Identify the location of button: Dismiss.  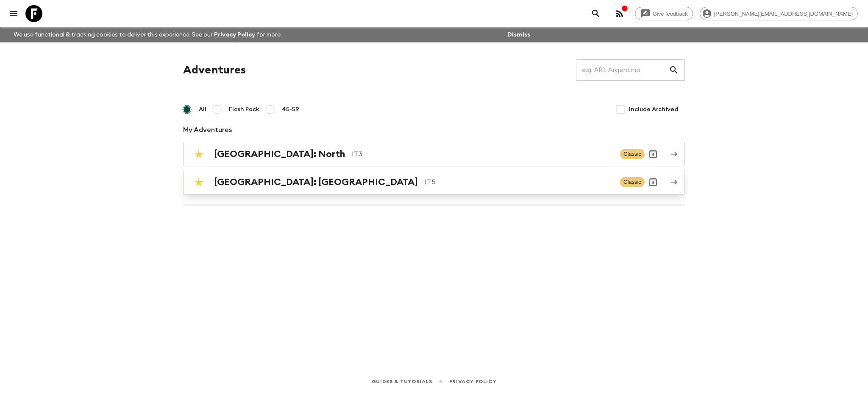
(519, 34).